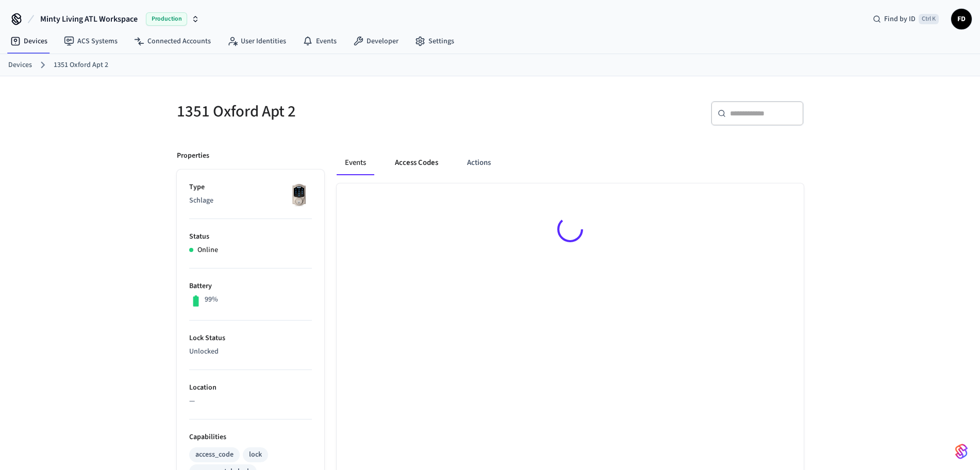 The image size is (980, 470). What do you see at coordinates (167, 19) in the screenshot?
I see `span: Production` at bounding box center [167, 19].